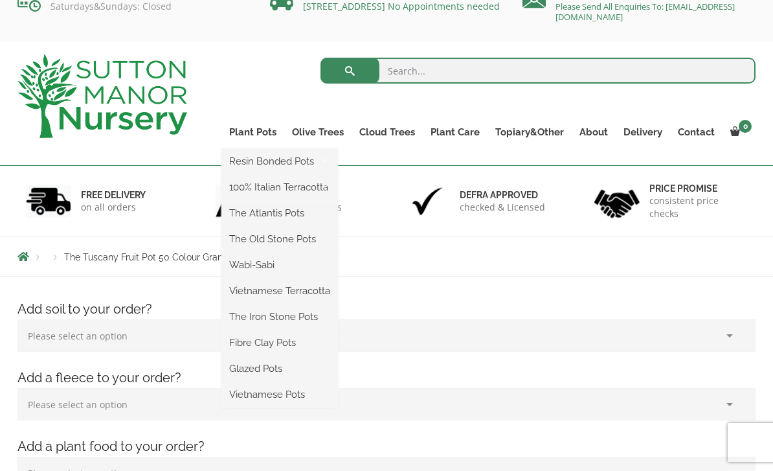 Image resolution: width=773 pixels, height=471 pixels. I want to click on span: The Tuscany Fruit Pot 50 Colour Granite White, so click(163, 257).